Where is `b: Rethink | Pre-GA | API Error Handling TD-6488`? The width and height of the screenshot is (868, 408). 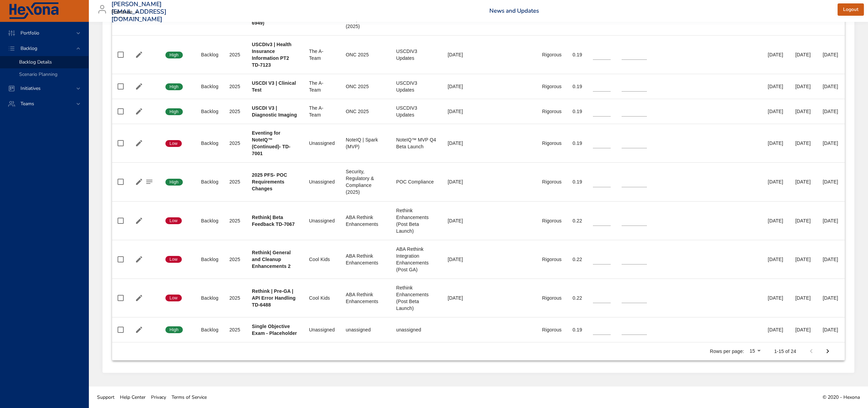
b: Rethink | Pre-GA | API Error Handling TD-6488 is located at coordinates (274, 298).